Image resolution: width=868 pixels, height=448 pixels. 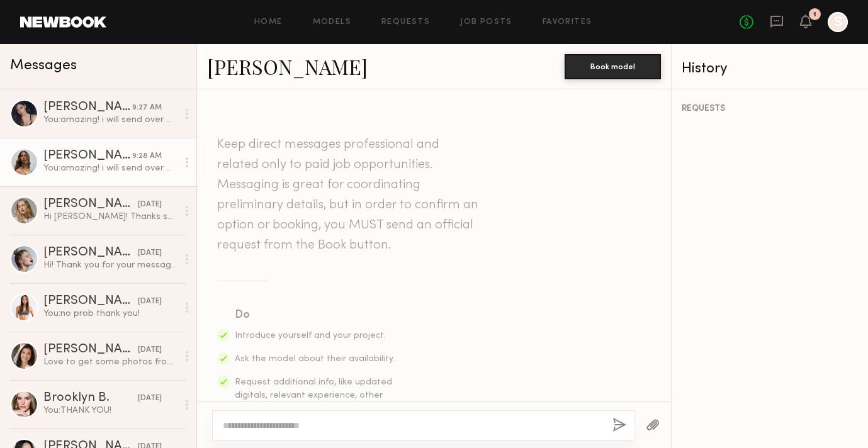 What do you see at coordinates (90, 398) in the screenshot?
I see `div: Brooklyn B.` at bounding box center [90, 398].